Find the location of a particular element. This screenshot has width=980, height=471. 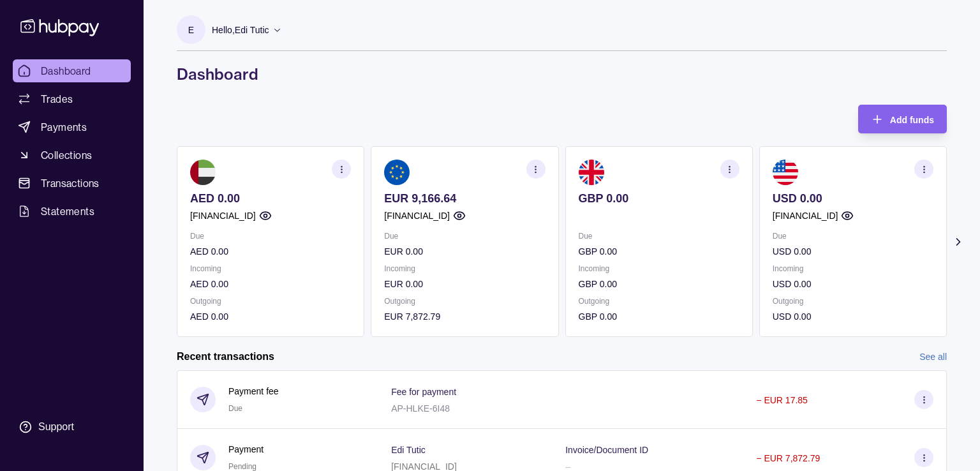

a: Support is located at coordinates (71, 427).